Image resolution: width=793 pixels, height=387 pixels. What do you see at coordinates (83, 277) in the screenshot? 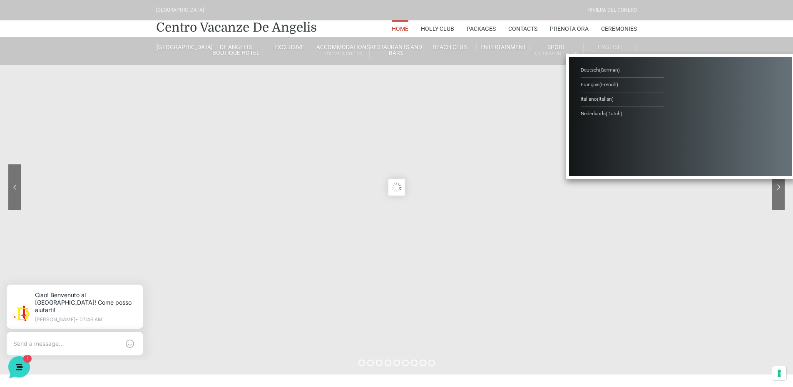
I see `button: 1Messages` at bounding box center [83, 277].